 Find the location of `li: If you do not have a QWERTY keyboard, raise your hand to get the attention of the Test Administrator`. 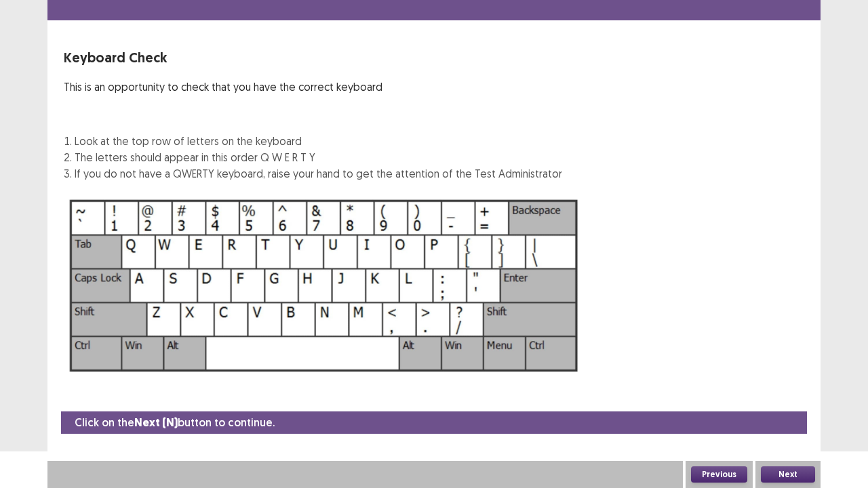

li: If you do not have a QWERTY keyboard, raise your hand to get the attention of the Test Administrator is located at coordinates (318, 174).